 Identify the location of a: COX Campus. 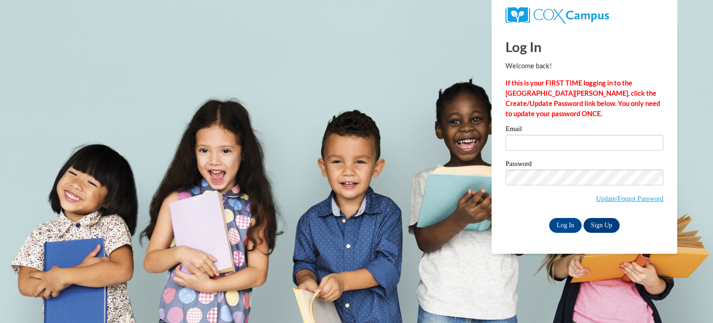
(557, 14).